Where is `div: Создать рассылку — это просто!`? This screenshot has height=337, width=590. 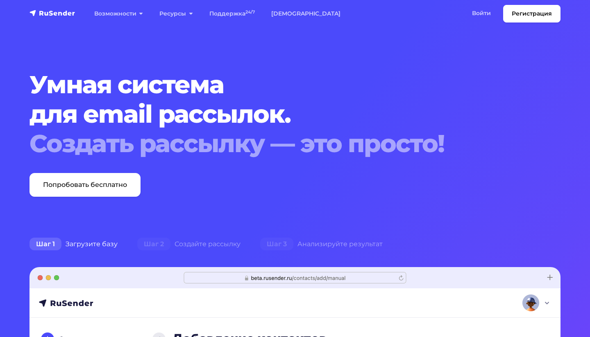
div: Создать рассылку — это просто! is located at coordinates (272, 144).